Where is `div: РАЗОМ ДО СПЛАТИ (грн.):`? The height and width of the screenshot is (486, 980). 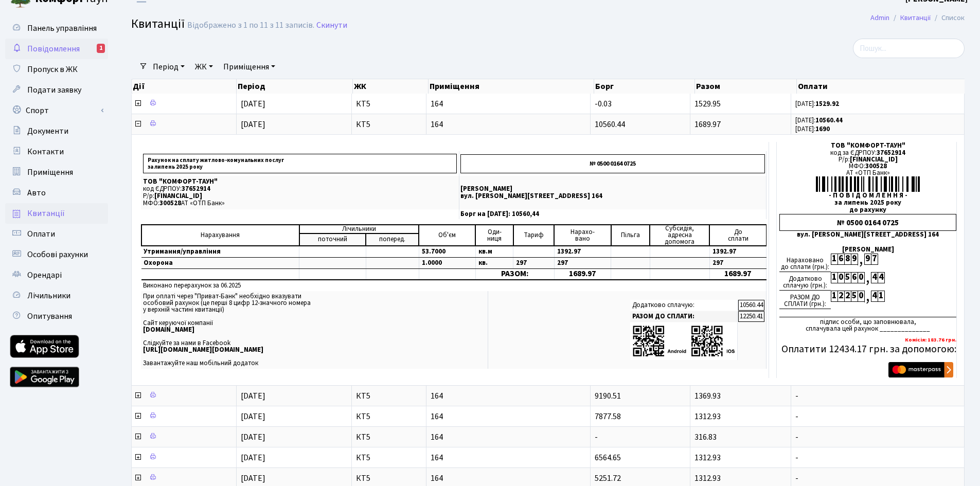 div: РАЗОМ ДО СПЛАТИ (грн.): is located at coordinates (805, 300).